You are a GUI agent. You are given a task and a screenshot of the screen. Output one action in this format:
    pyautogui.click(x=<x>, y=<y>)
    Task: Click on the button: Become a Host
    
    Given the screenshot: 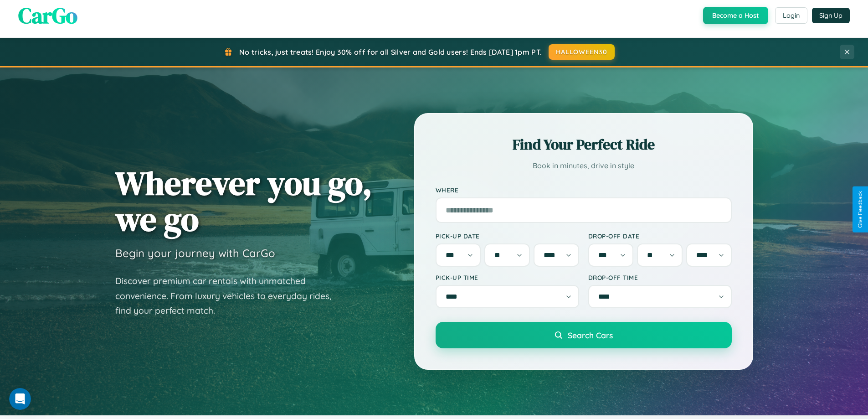 What is the action you would take?
    pyautogui.click(x=735, y=15)
    